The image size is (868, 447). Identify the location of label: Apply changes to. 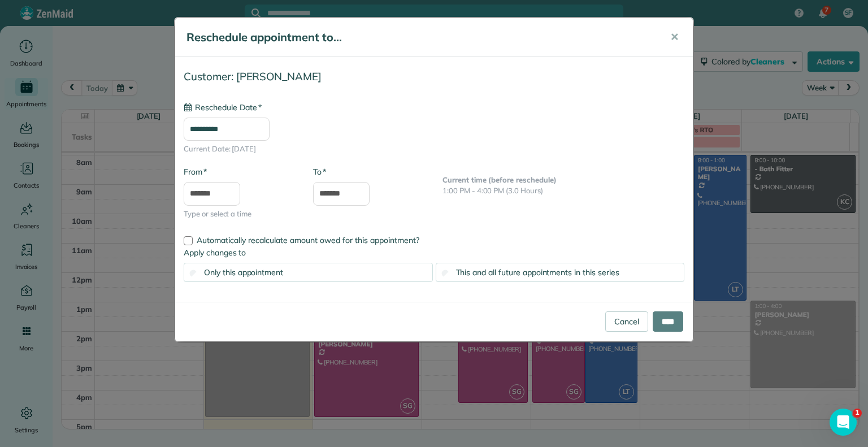
(434, 253).